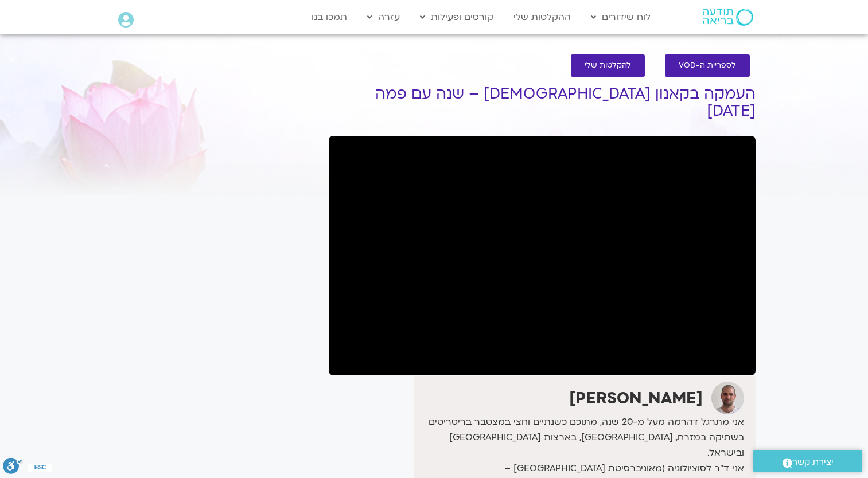 The height and width of the screenshot is (478, 868). I want to click on img: תודעה בריאה, so click(728, 17).